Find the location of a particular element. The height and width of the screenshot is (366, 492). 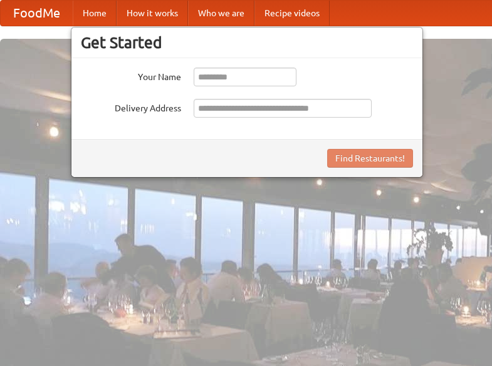

a: Who we are is located at coordinates (221, 13).